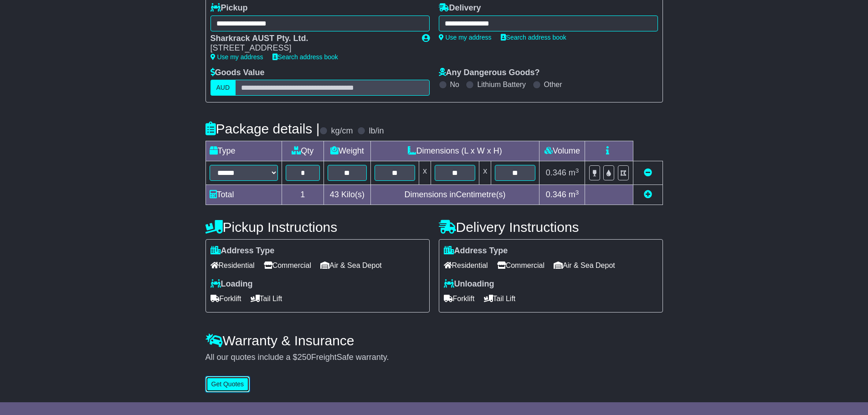 This screenshot has height=415, width=868. Describe the element at coordinates (263, 128) in the screenshot. I see `h4: Package details |` at that location.